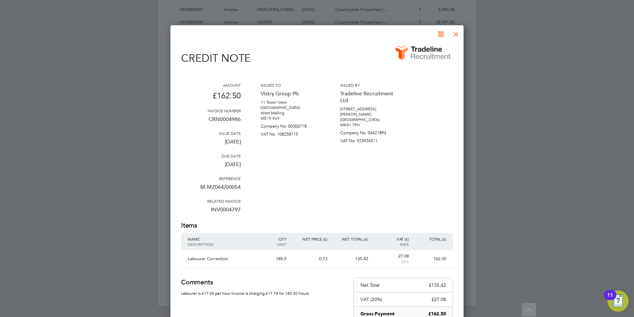  What do you see at coordinates (610, 299) in the screenshot?
I see `div: 11` at bounding box center [610, 299].